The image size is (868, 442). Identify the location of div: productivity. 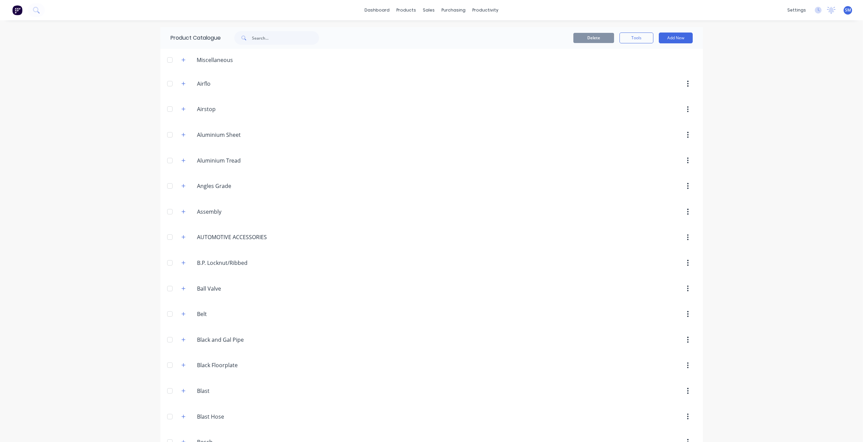
(485, 10).